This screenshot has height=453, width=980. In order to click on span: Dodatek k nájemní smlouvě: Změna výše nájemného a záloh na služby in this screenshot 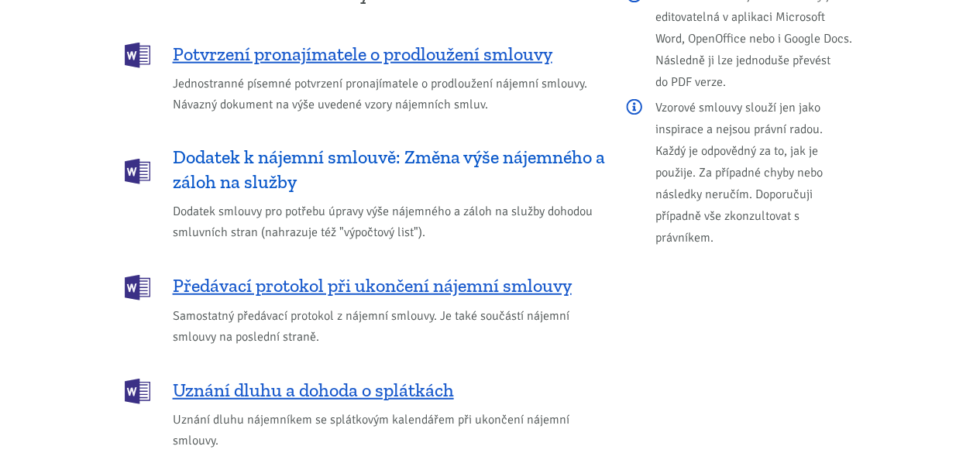, I will do `click(389, 170)`.